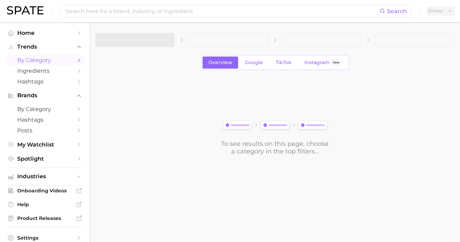 Image resolution: width=460 pixels, height=242 pixels. I want to click on a: Ingredients, so click(45, 71).